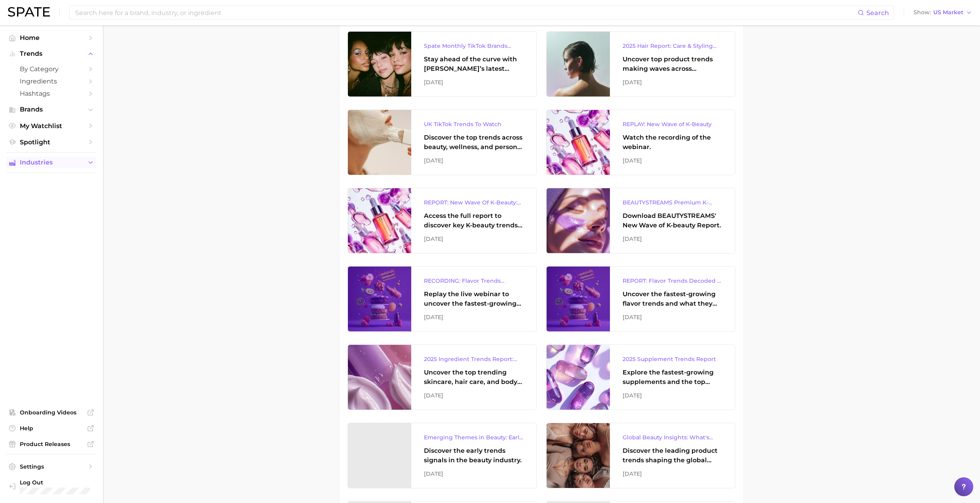 Image resolution: width=980 pixels, height=503 pixels. What do you see at coordinates (52, 38) in the screenshot?
I see `a: Home` at bounding box center [52, 38].